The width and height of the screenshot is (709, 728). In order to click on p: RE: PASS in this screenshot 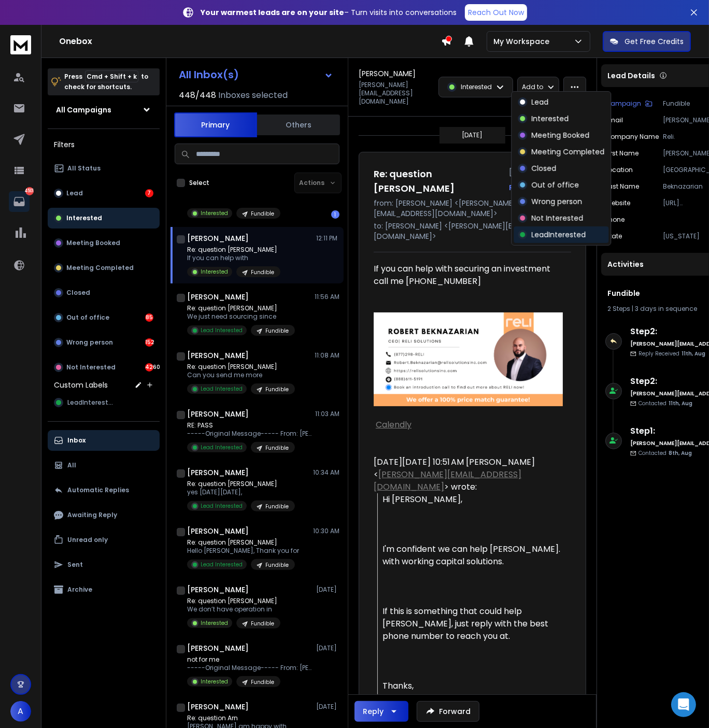, I will do `click(249, 425)`.